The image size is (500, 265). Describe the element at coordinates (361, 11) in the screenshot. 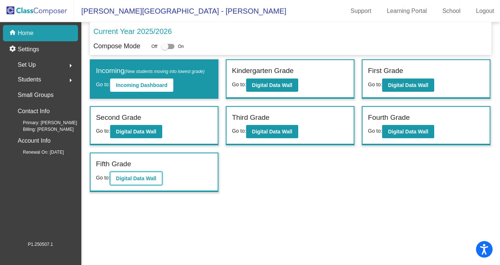

I see `a: Support` at that location.